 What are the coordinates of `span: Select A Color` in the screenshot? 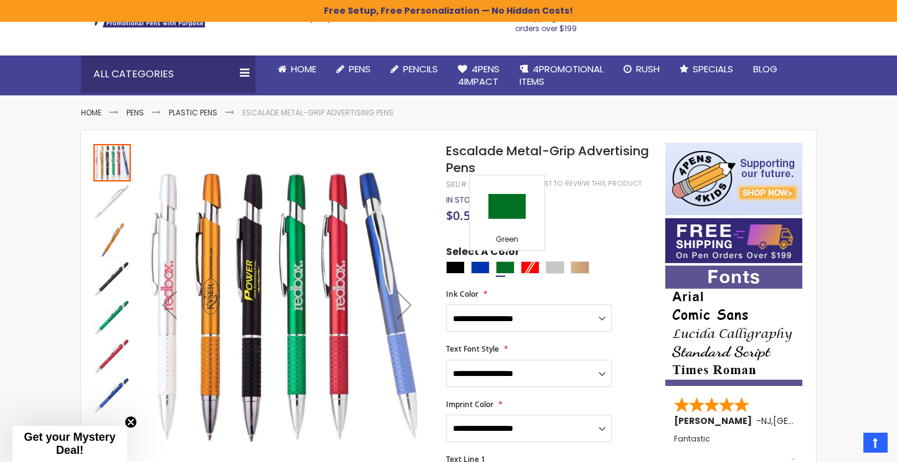 It's located at (483, 253).